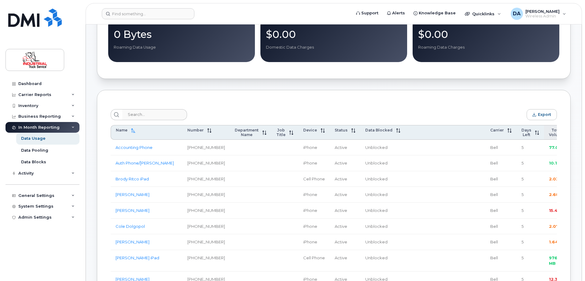  I want to click on span: Name, so click(122, 130).